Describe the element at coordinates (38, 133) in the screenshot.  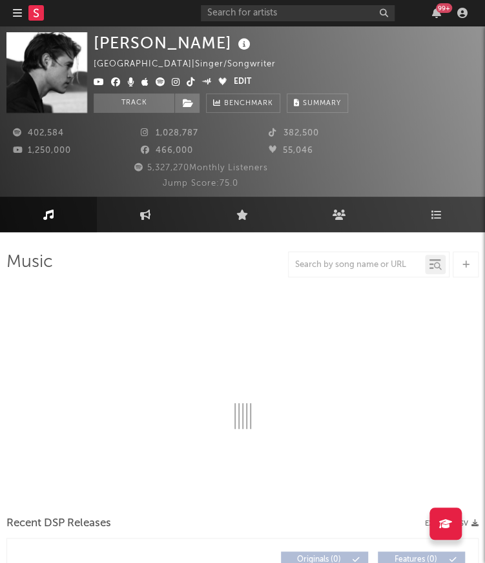
I see `span: 402,584` at that location.